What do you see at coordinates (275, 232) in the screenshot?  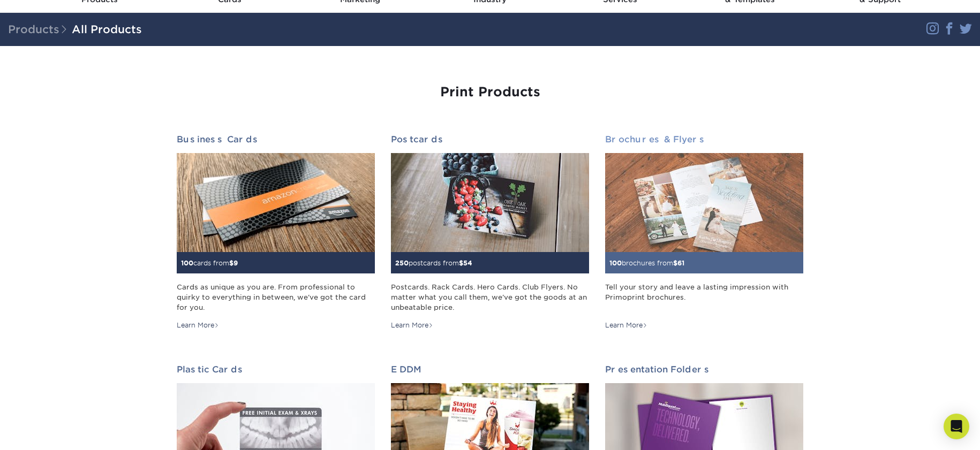 I see `a: Business Cards 100cards from$9 Cards as unique as you are. From professional to quirky to everyth...` at bounding box center [275, 232].